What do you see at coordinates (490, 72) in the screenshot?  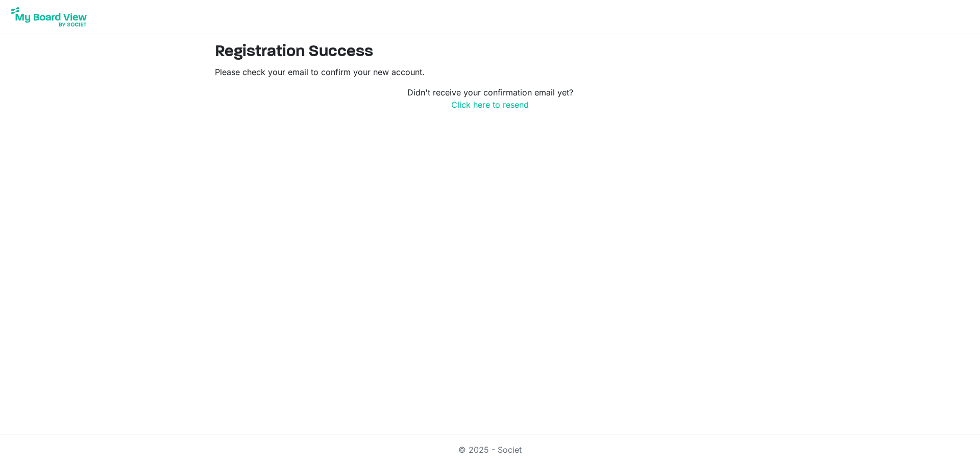 I see `p: Please check your email to confirm your new account.` at bounding box center [490, 72].